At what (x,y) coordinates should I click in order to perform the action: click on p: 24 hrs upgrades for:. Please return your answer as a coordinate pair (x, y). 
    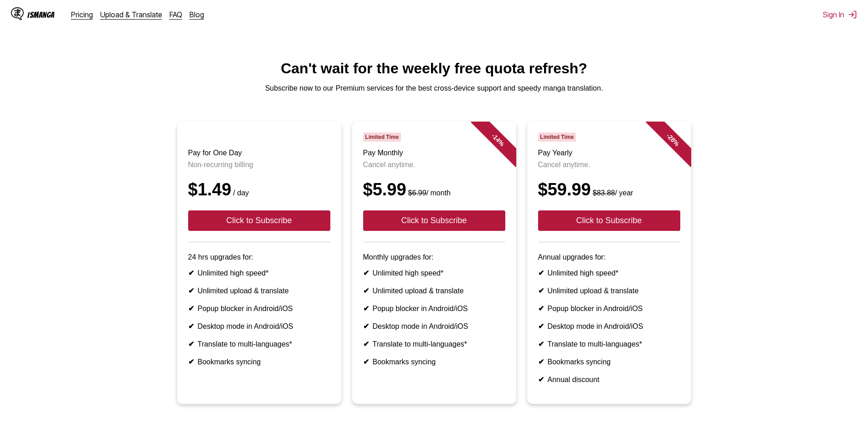
    Looking at the image, I should click on (259, 257).